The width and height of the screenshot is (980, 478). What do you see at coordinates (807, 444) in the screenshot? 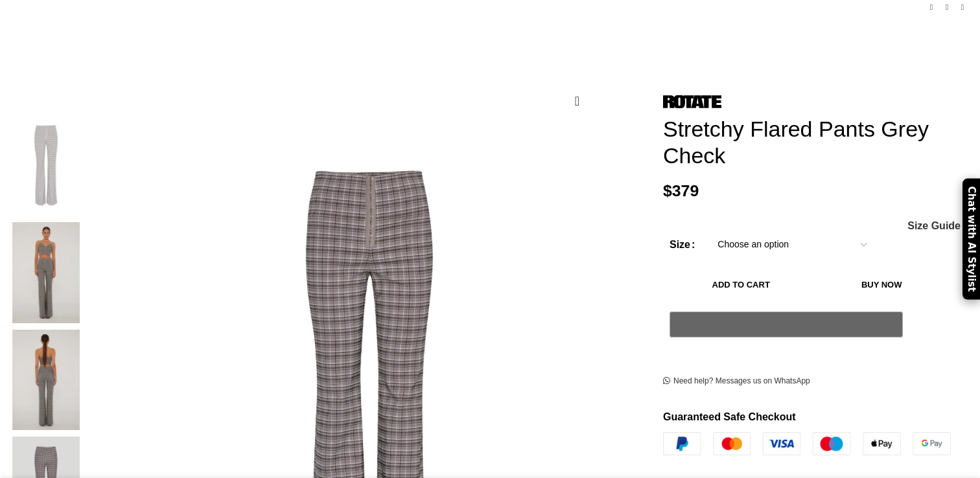
I see `img: guaranteed-safe-checkout-bordered.j` at bounding box center [807, 444].